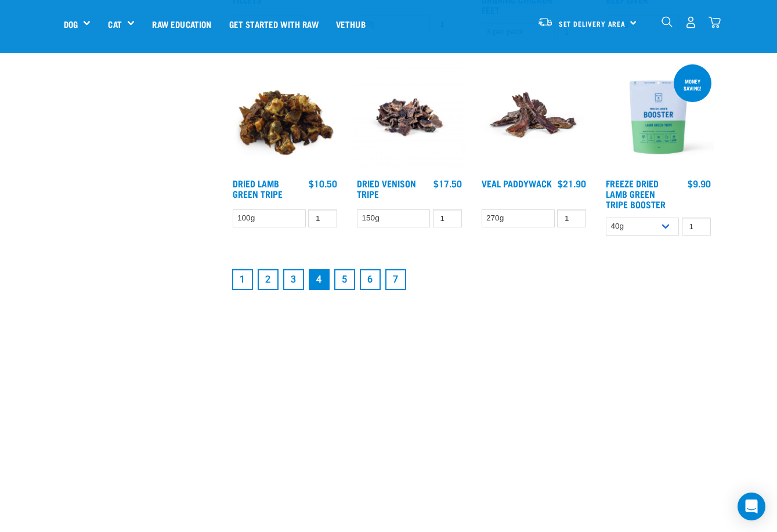 The height and width of the screenshot is (532, 777). Describe the element at coordinates (386, 188) in the screenshot. I see `a: Dried Venison Tripe` at that location.